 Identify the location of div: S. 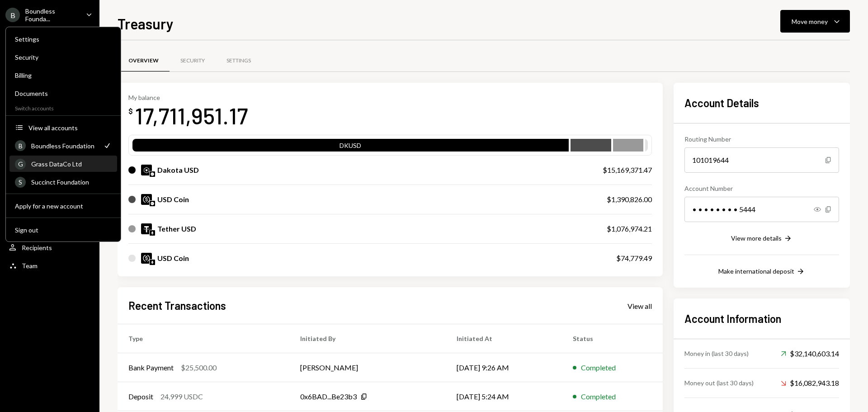
(21, 182).